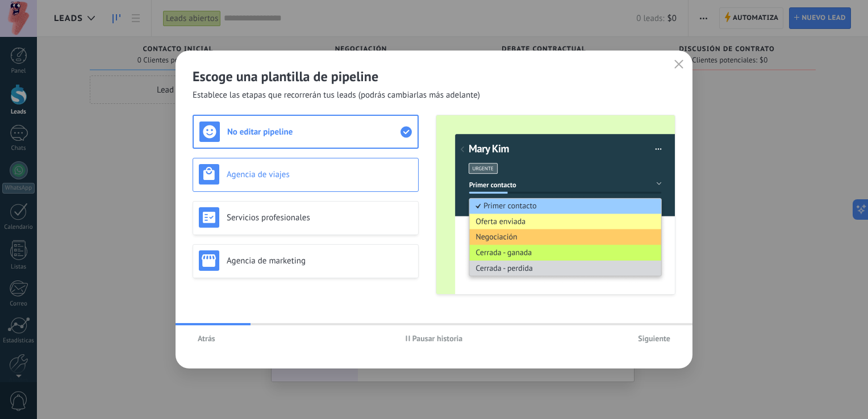  I want to click on button: Siguiente, so click(654, 338).